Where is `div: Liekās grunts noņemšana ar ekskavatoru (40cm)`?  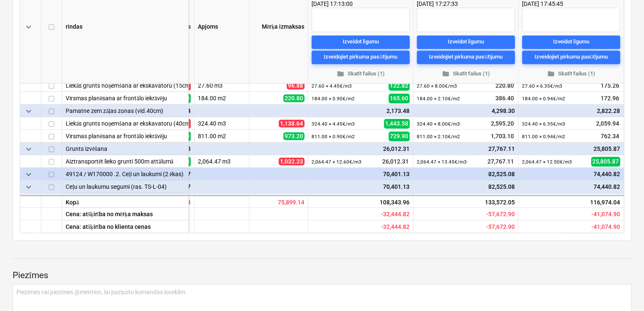 div: Liekās grunts noņemšana ar ekskavatoru (40cm) is located at coordinates (125, 123).